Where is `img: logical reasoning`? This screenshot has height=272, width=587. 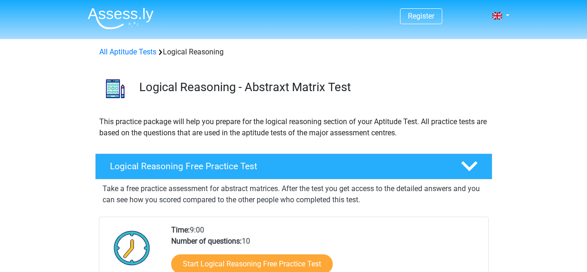
img: logical reasoning is located at coordinates (115, 88).